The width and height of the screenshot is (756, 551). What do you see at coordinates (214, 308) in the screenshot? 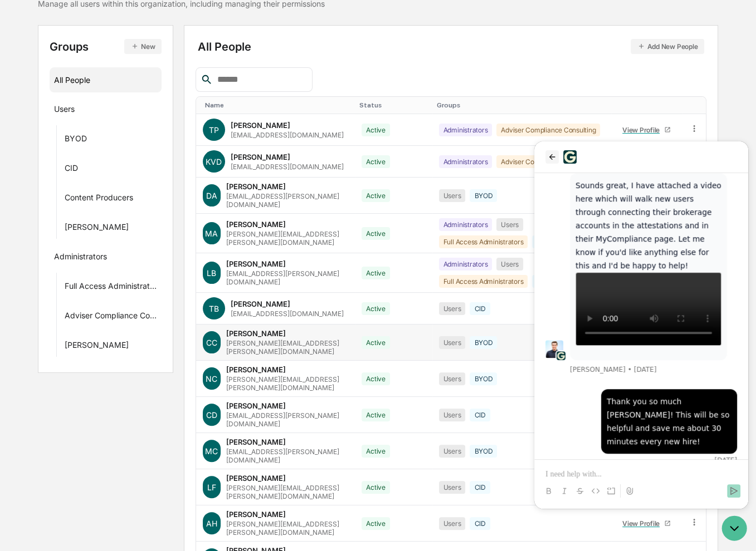
I see `span: TB` at bounding box center [214, 308].